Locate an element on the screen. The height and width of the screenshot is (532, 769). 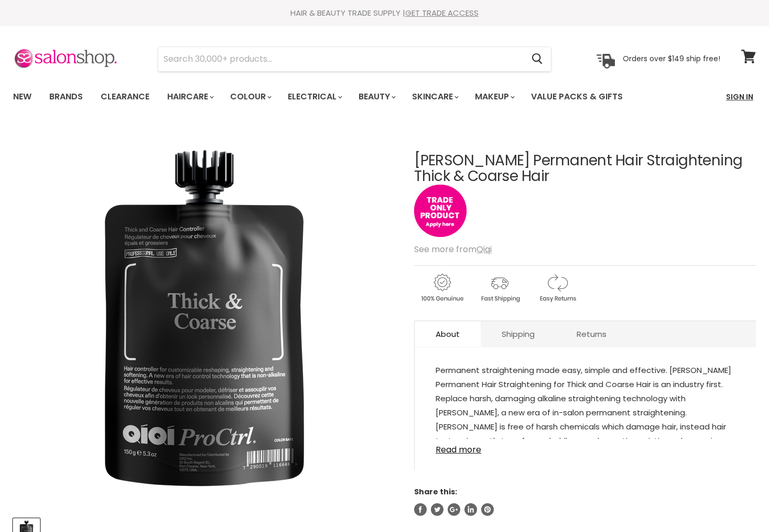
form: Product is located at coordinates (354, 59).